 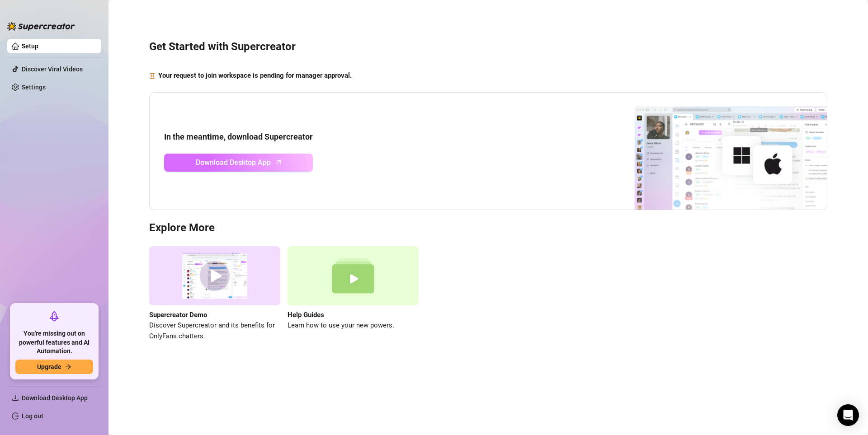 What do you see at coordinates (54, 343) in the screenshot?
I see `span: You're missing out on powerful features and AI Automation.` at bounding box center [54, 343].